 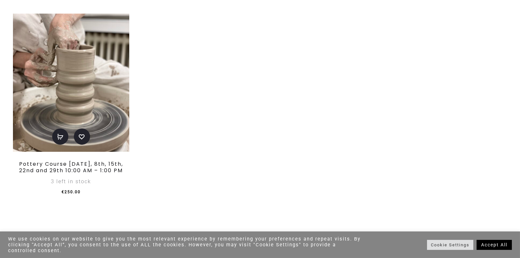 I want to click on a: Add to wishlist, so click(x=82, y=137).